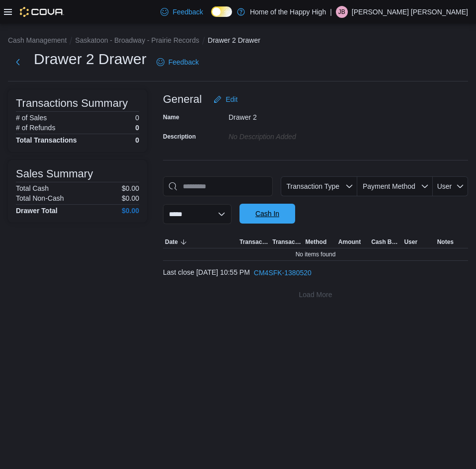 The width and height of the screenshot is (476, 469). I want to click on span: Amount, so click(349, 242).